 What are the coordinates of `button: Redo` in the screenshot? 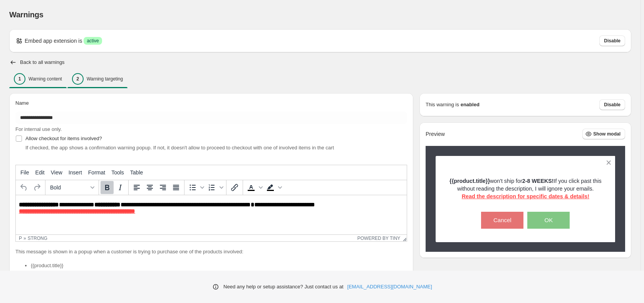 It's located at (37, 188).